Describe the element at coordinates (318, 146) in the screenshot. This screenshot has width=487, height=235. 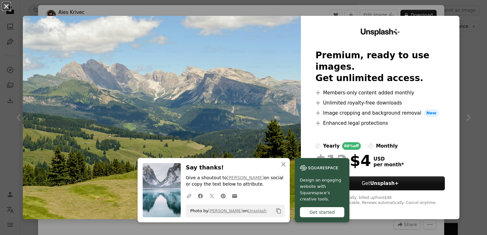
I see `input: yearly66%off` at that location.